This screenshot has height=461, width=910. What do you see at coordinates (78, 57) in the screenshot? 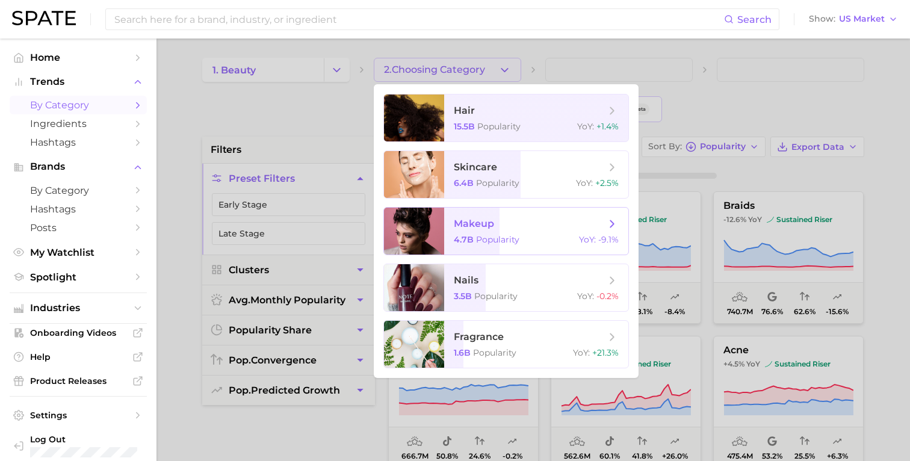
I see `span: Home` at bounding box center [78, 57].